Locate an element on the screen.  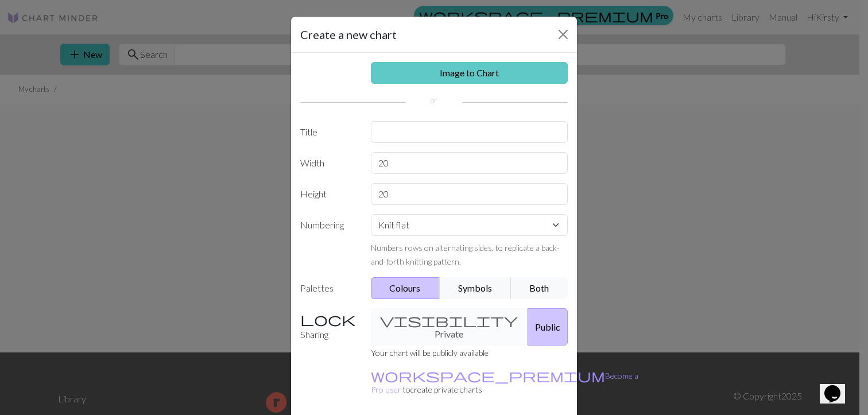
small: Numbers rows on alternating sides, to replicate a back-and-forth knitting pattern. is located at coordinates (465, 254).